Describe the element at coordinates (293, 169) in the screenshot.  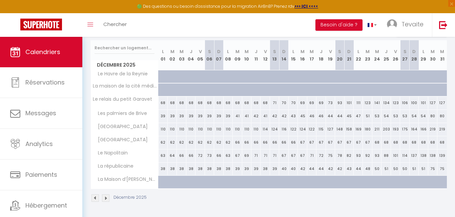
I see `div: 40` at that location.